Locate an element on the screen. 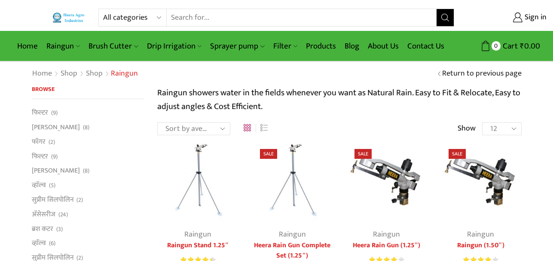 The image size is (553, 261). a: फॉगर is located at coordinates (39, 142).